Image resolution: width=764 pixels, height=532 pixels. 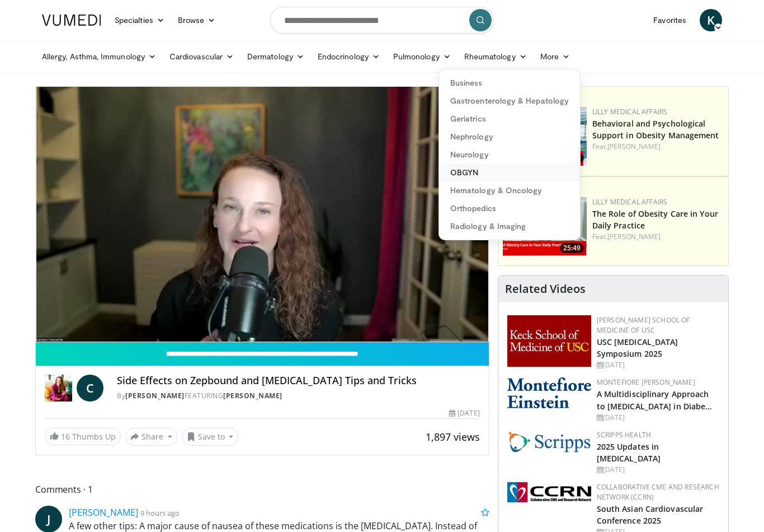 I want to click on span: K, so click(x=711, y=20).